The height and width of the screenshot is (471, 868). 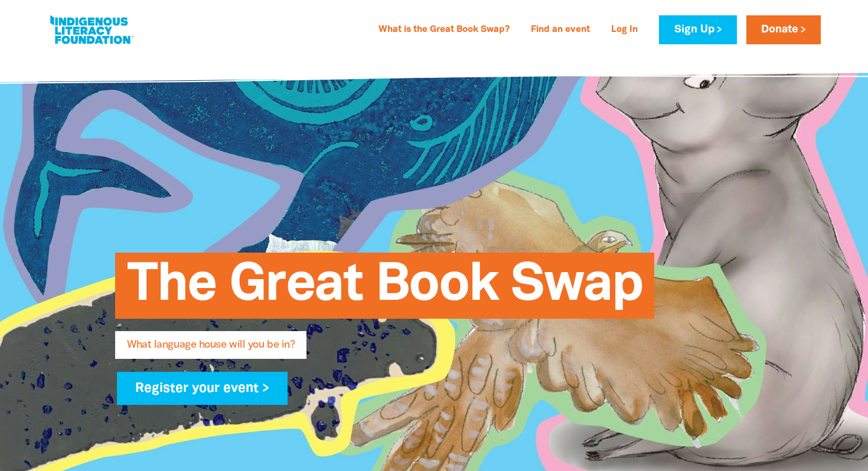 What do you see at coordinates (202, 389) in the screenshot?
I see `a: Register your event >` at bounding box center [202, 389].